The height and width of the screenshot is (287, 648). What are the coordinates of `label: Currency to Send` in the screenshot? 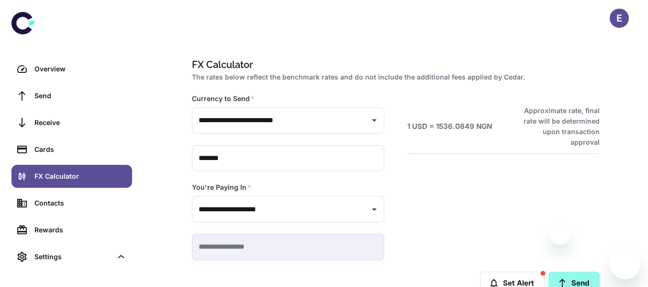 It's located at (223, 99).